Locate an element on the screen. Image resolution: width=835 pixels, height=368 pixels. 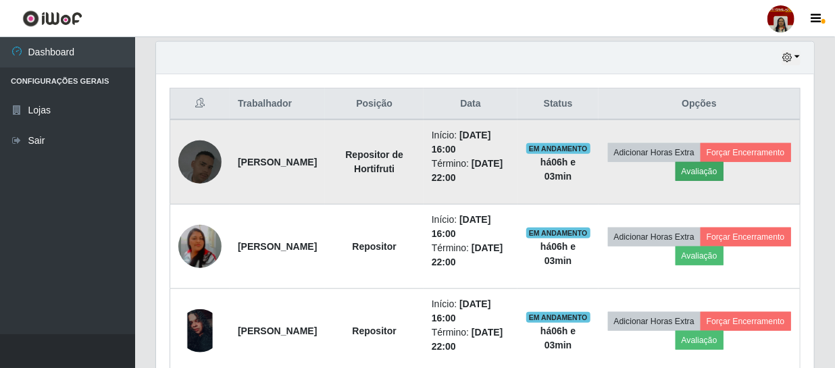
strong: Repositor de Hortifruti is located at coordinates (374, 161).